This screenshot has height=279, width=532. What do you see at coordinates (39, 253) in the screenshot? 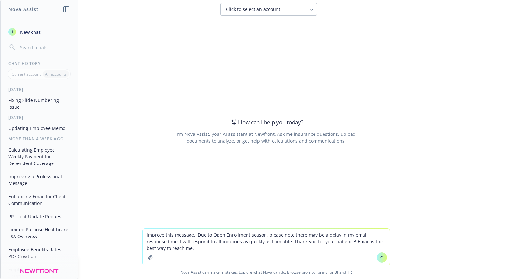
I see `button: Employee Benefits Rates PDF Creation` at bounding box center [39, 253].